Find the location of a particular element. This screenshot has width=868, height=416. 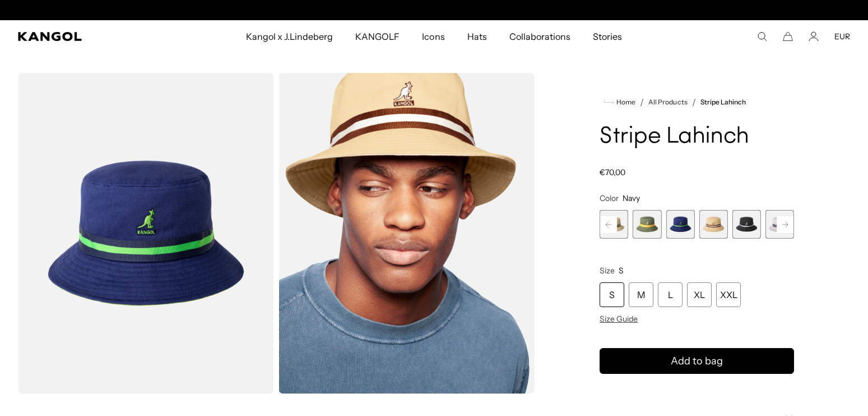

a: color-navy is located at coordinates (146, 233).